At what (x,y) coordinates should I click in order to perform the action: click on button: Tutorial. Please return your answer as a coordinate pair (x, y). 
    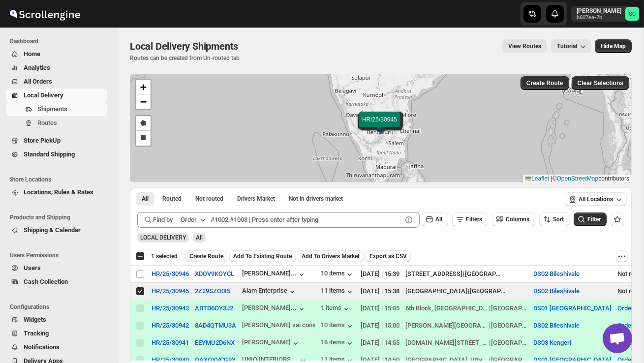
    Looking at the image, I should click on (571, 46).